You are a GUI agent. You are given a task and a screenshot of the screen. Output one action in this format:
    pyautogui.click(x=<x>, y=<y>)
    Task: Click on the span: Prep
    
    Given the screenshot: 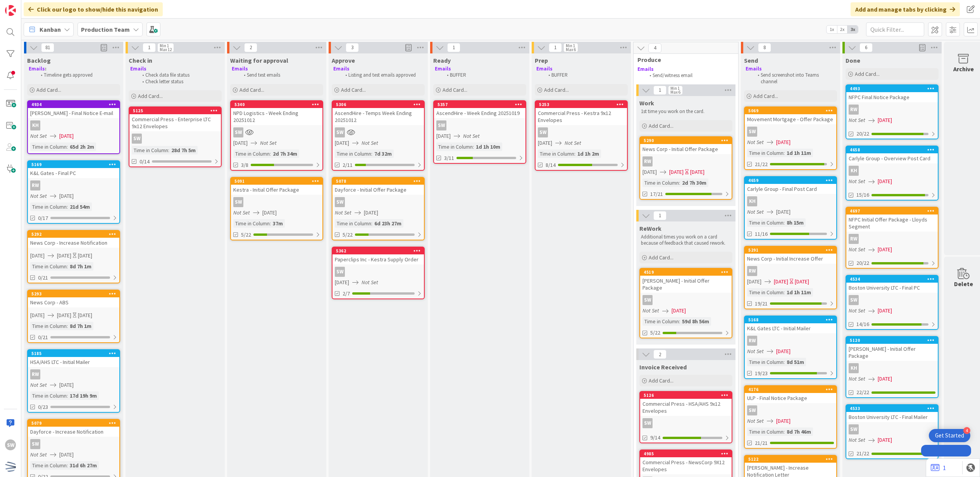 What is the action you would take?
    pyautogui.click(x=542, y=60)
    